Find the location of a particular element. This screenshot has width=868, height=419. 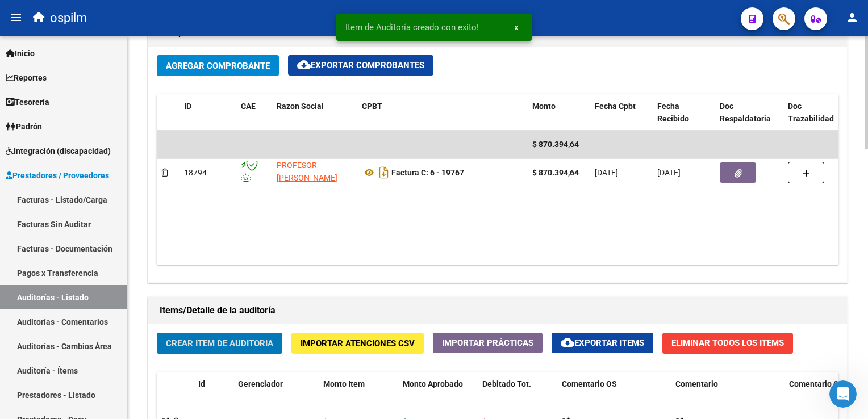

strong: $ 870.394,64 is located at coordinates (556, 173).